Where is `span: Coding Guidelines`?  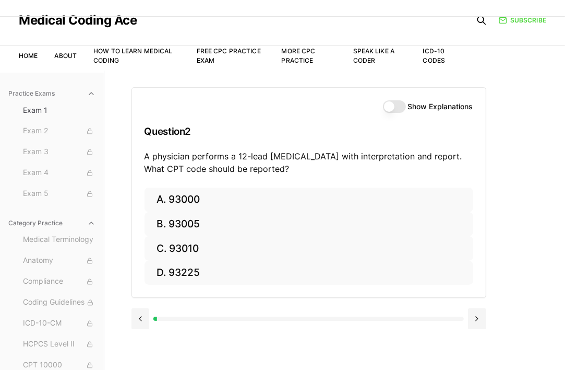 span: Coding Guidelines is located at coordinates (59, 302).